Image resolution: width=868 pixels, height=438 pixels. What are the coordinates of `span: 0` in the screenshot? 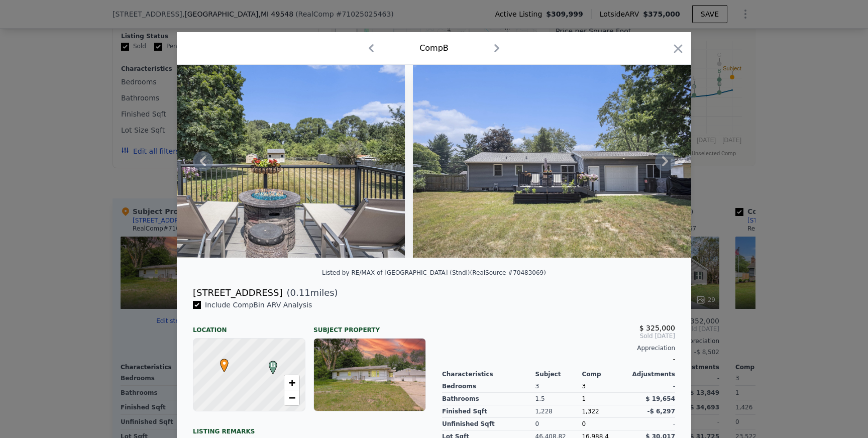 It's located at (583, 424).